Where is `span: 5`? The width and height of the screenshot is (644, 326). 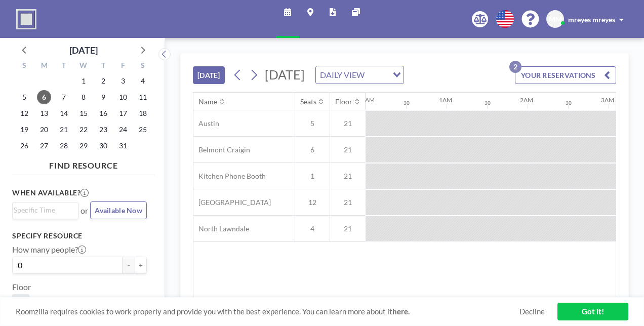 span: 5 is located at coordinates (312, 123).